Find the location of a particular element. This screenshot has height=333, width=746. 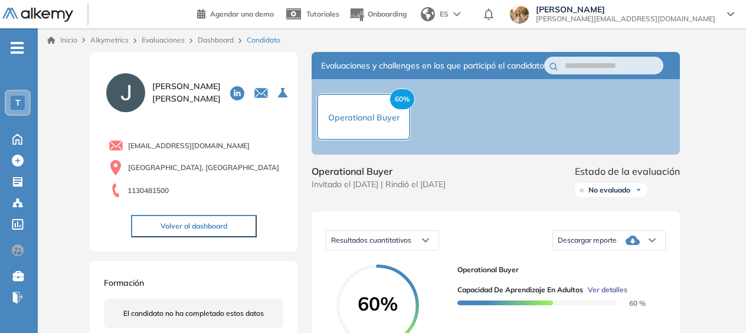

button: Onboarding is located at coordinates (377, 14).